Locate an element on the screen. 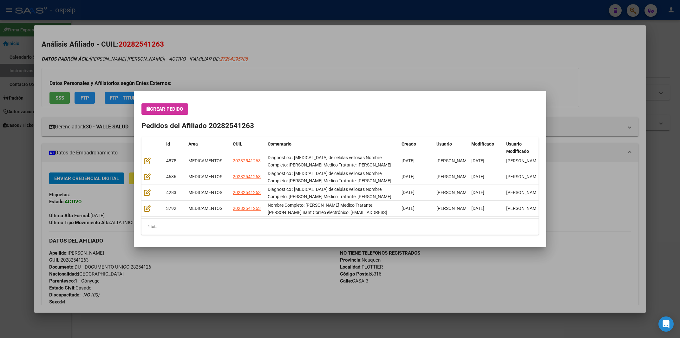  datatable-header-cell: Modificado is located at coordinates (486, 148).